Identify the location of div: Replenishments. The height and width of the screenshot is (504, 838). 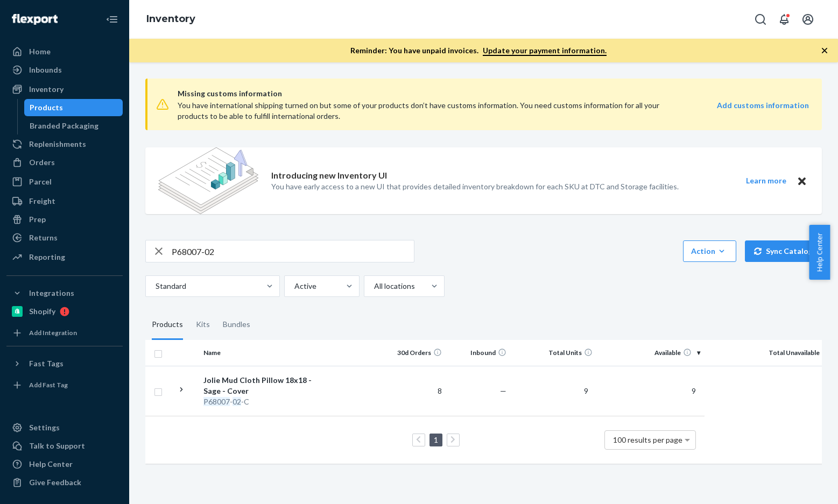
(57, 144).